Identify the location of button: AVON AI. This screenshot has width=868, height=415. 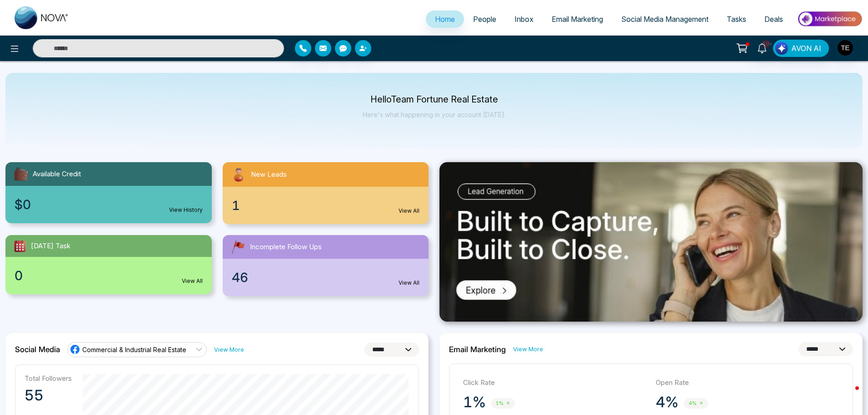
(801, 48).